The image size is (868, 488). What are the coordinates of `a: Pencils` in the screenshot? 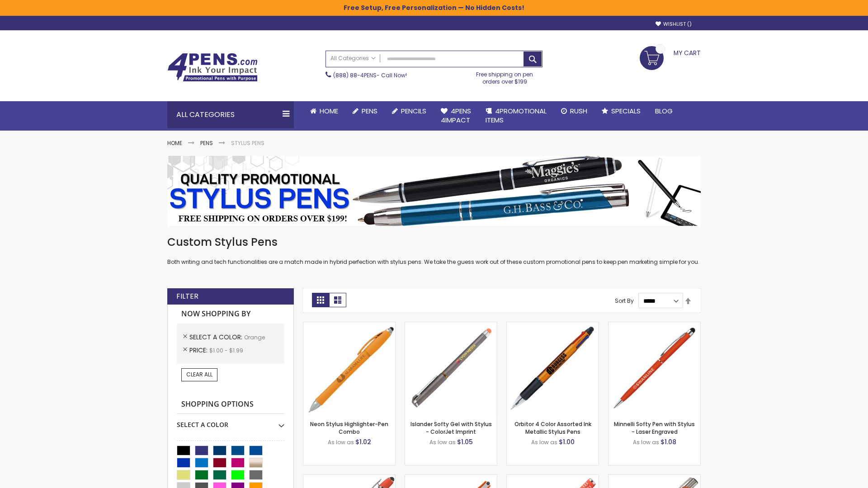 It's located at (409, 111).